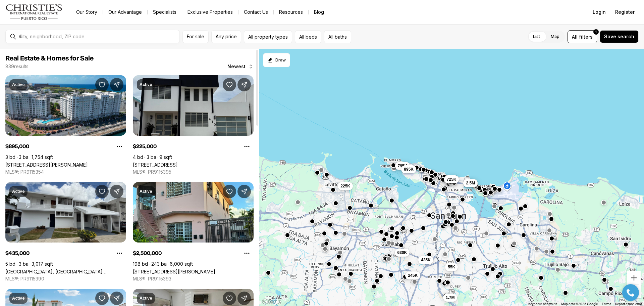  I want to click on span: 630K, so click(403, 253).